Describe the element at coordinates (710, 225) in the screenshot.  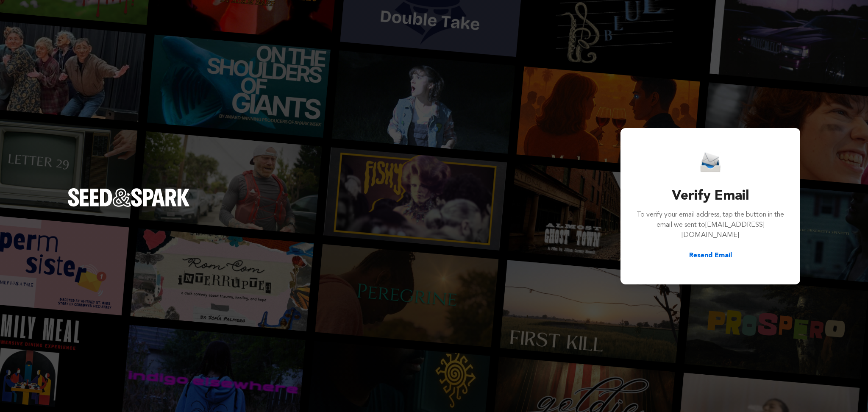
I see `p: To verify your email address, tap the button in the email we sent to` at that location.